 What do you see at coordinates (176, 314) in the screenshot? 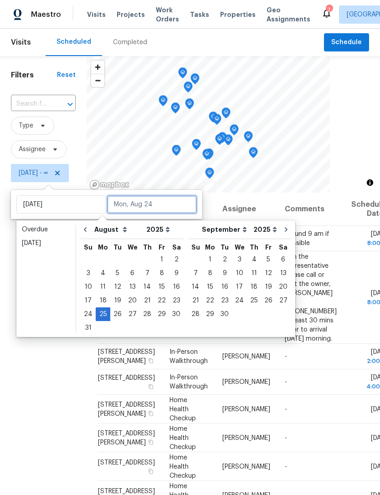
I see `div: 30` at bounding box center [176, 314].